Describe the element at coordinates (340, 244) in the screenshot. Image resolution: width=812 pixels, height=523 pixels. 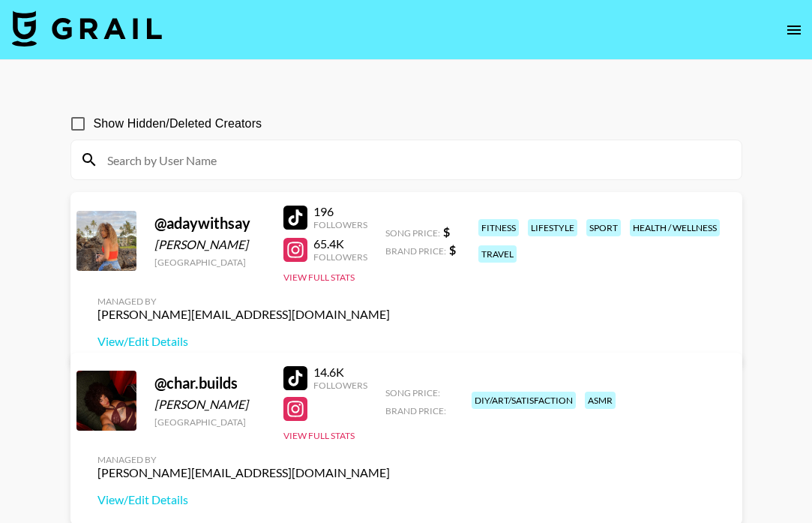
I see `div: 65.4K` at that location.